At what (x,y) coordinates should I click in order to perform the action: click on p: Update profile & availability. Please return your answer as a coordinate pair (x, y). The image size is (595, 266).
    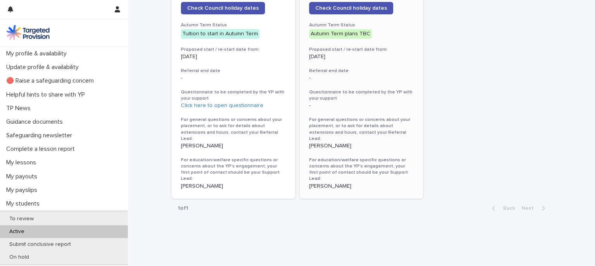
    Looking at the image, I should click on (44, 67).